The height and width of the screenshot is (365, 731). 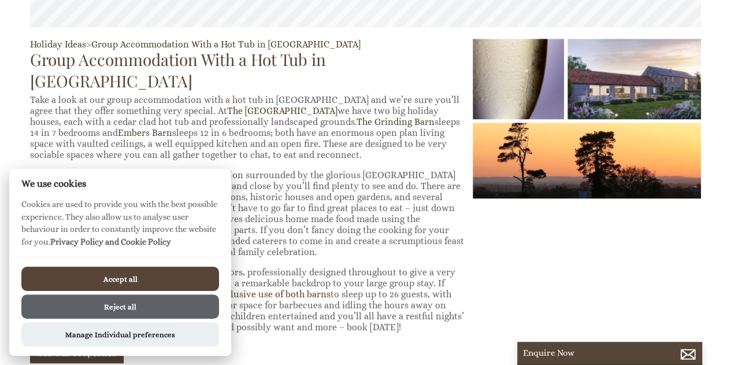 What do you see at coordinates (518, 79) in the screenshot?
I see `img: Enjoy some bubbles - Group Accommodation With a Hot Tub in Oxfordshire` at bounding box center [518, 79].